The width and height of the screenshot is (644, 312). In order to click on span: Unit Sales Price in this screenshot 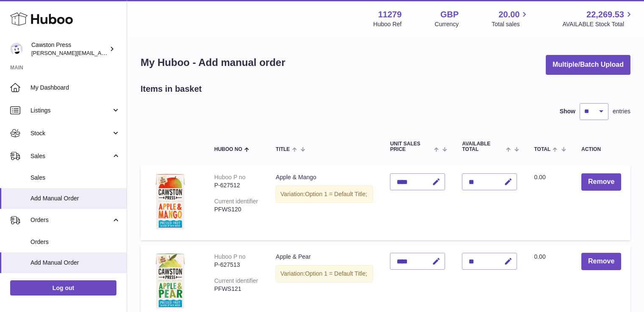, I will do `click(411, 147)`.